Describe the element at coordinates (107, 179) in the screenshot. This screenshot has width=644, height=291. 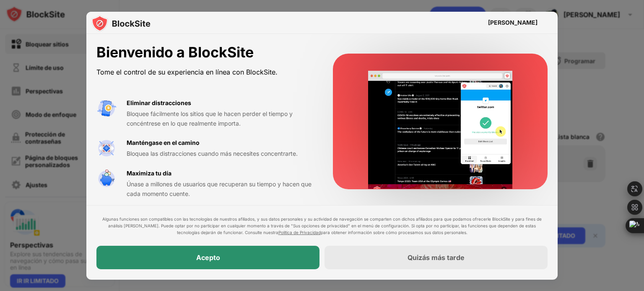
I see `img: value-safe-time.svg` at that location.